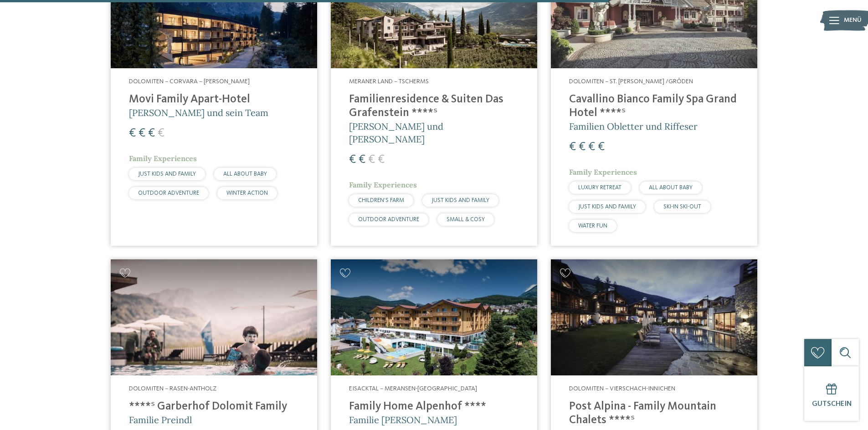 This screenshot has width=868, height=430. Describe the element at coordinates (593, 226) in the screenshot. I see `span: WATER FUN` at that location.